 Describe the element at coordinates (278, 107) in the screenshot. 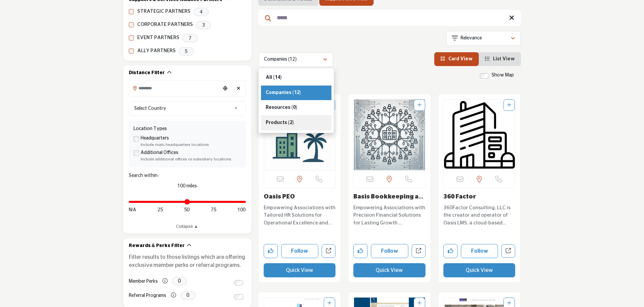

I see `span: Resources` at that location.